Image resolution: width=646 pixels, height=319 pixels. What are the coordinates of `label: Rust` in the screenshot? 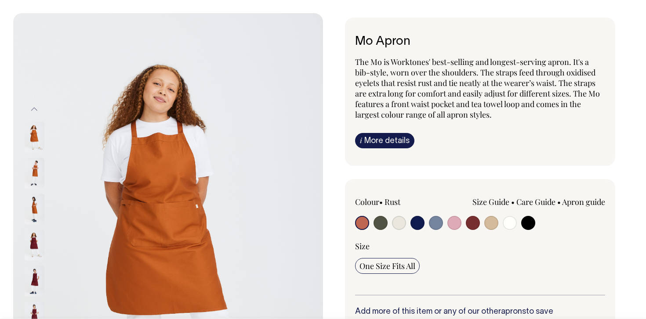 It's located at (392, 202).